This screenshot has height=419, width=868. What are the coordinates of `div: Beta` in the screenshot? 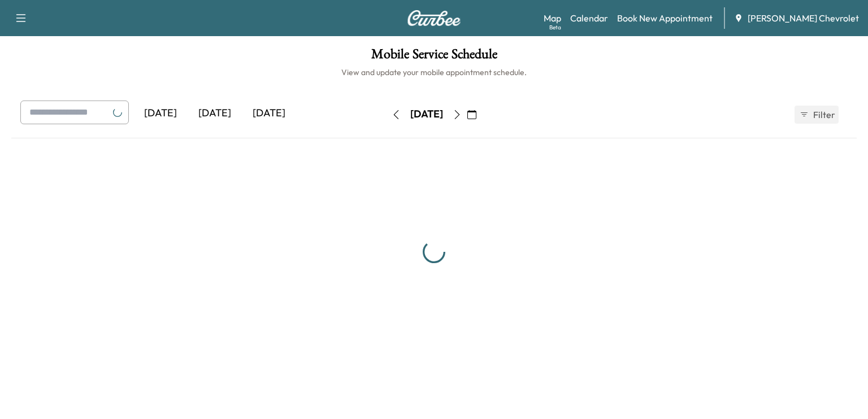 It's located at (555, 27).